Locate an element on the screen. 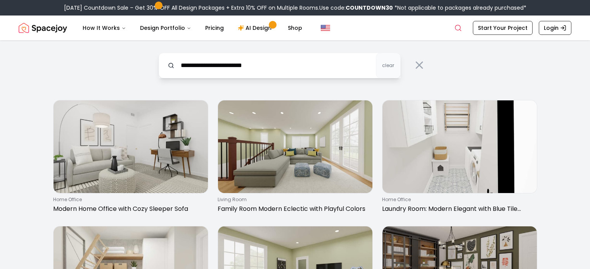  button: Design Portfolio is located at coordinates (166, 28).